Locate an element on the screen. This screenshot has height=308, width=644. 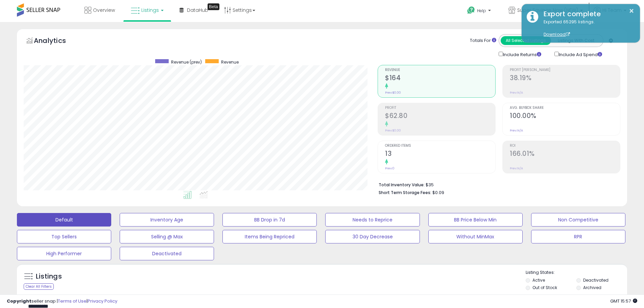
span: Ordered Items is located at coordinates (440, 146).